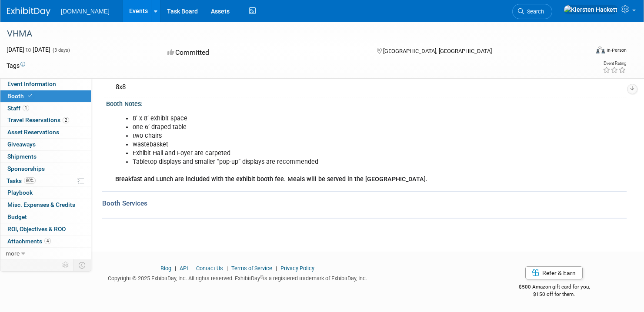 This screenshot has width=644, height=312. What do you see at coordinates (327, 153) in the screenshot?
I see `li: Exhibit Hall and Foyer are carpeted` at bounding box center [327, 153].